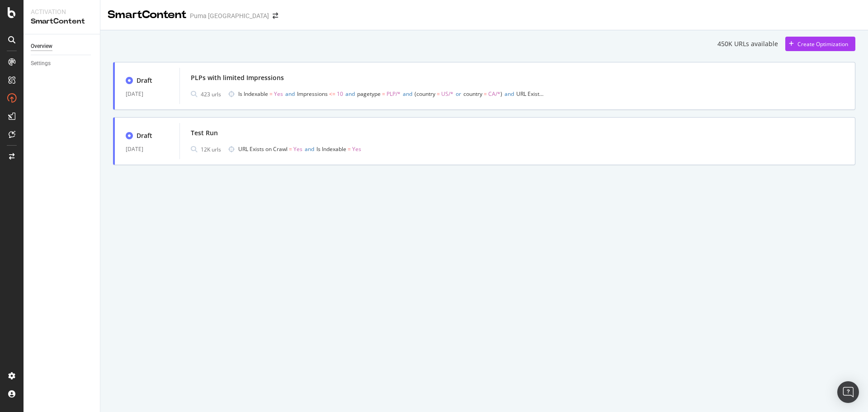 The height and width of the screenshot is (412, 868). What do you see at coordinates (211, 94) in the screenshot?
I see `div: 423 urls` at bounding box center [211, 94].